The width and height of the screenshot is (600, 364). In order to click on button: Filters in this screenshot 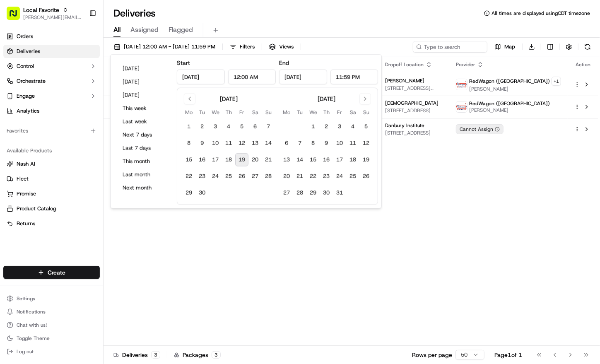, I will do `click(242, 47)`.